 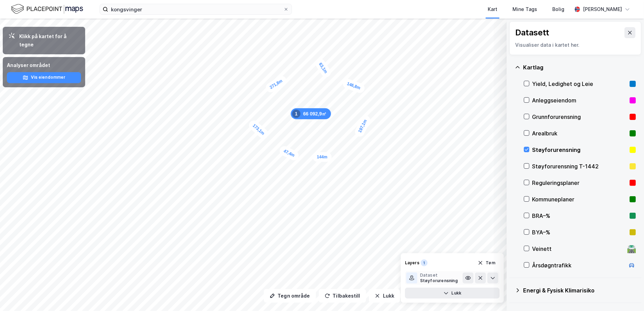 I want to click on div: Arealbruk, so click(x=579, y=134).